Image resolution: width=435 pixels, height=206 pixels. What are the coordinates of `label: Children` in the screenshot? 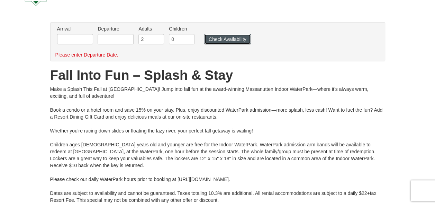 It's located at (182, 29).